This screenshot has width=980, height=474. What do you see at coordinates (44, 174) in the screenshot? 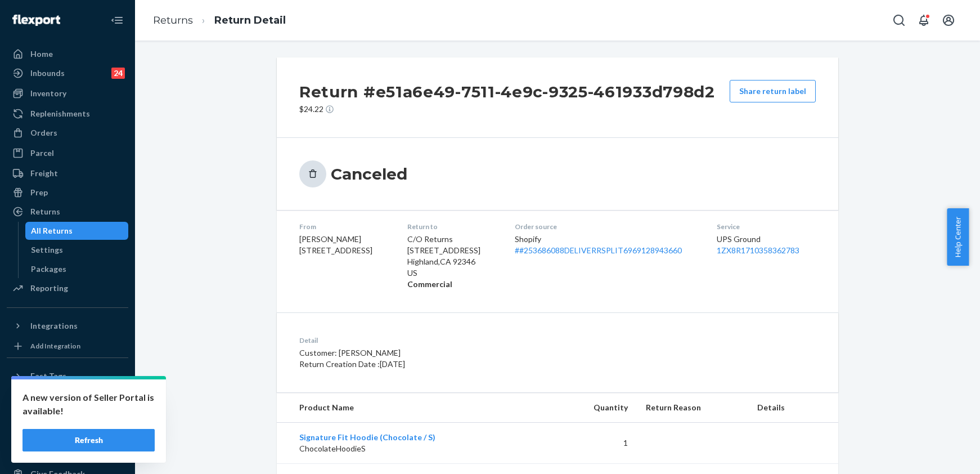
I see `div: Freight` at bounding box center [44, 174].